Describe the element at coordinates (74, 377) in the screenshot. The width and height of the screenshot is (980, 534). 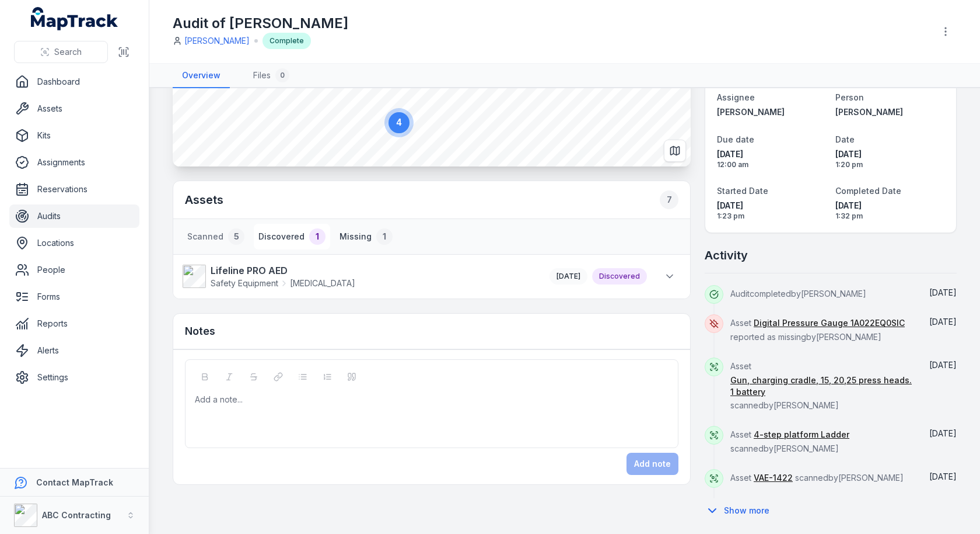
I see `a: Settings` at that location.